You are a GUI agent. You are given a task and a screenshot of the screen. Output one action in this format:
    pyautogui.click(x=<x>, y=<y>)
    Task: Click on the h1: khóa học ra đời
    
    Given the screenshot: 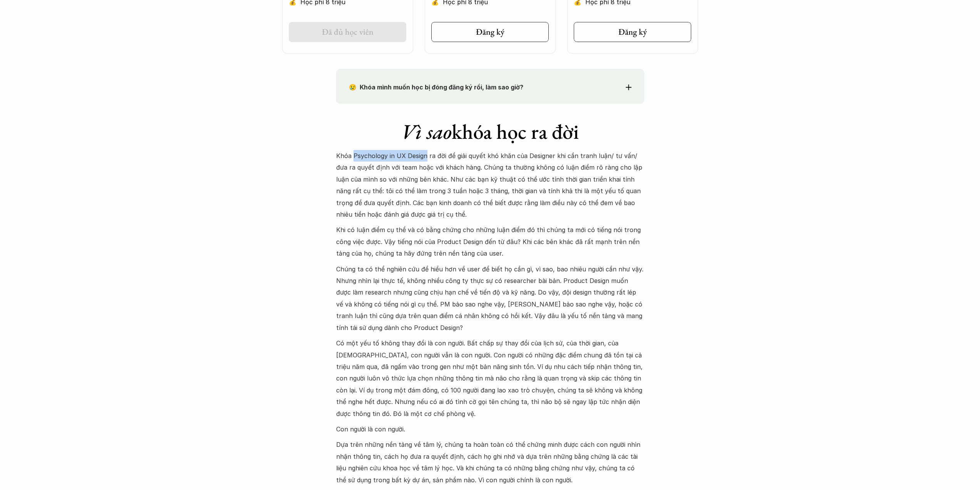 What is the action you would take?
    pyautogui.click(x=490, y=131)
    